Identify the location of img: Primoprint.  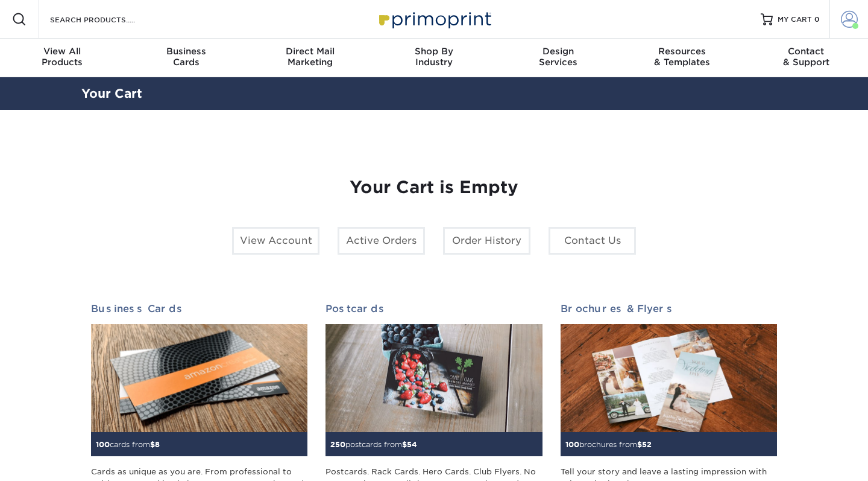
(434, 19).